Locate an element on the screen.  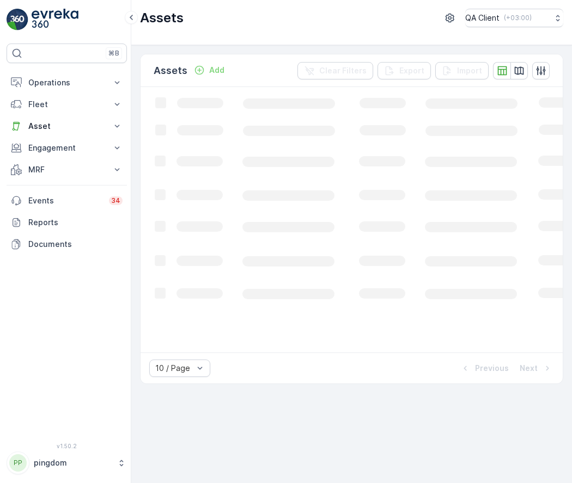
div: PP is located at coordinates (18, 463).